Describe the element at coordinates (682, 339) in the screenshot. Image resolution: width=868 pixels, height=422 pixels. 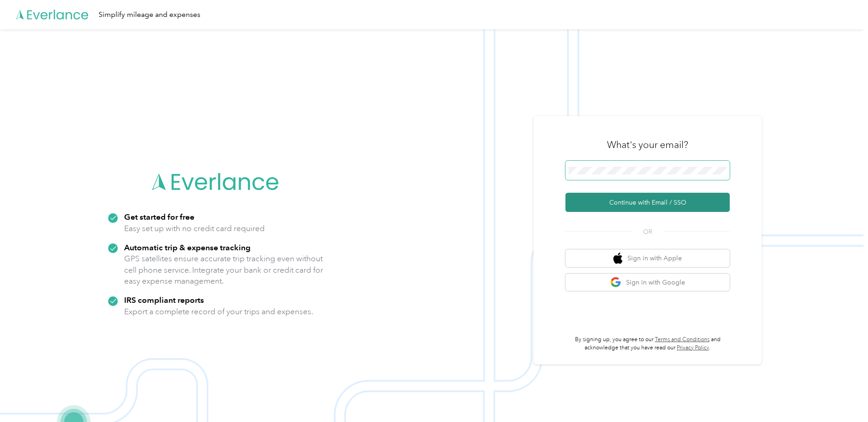
I see `a: Terms and Conditions` at that location.